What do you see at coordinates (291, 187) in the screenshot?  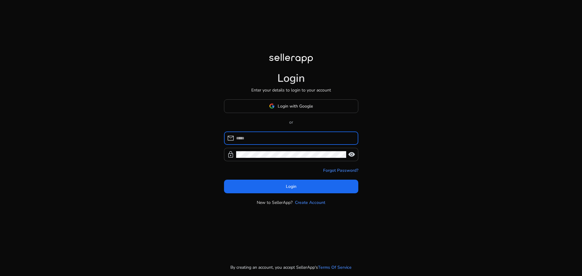 I see `span: Login` at bounding box center [291, 187].